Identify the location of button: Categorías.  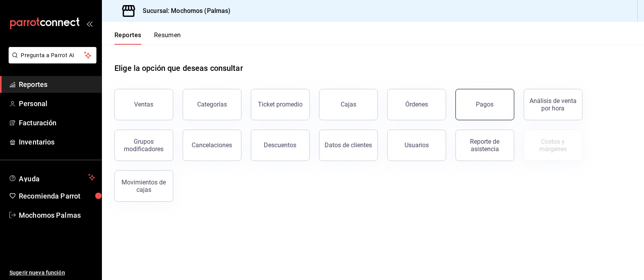
(212, 104).